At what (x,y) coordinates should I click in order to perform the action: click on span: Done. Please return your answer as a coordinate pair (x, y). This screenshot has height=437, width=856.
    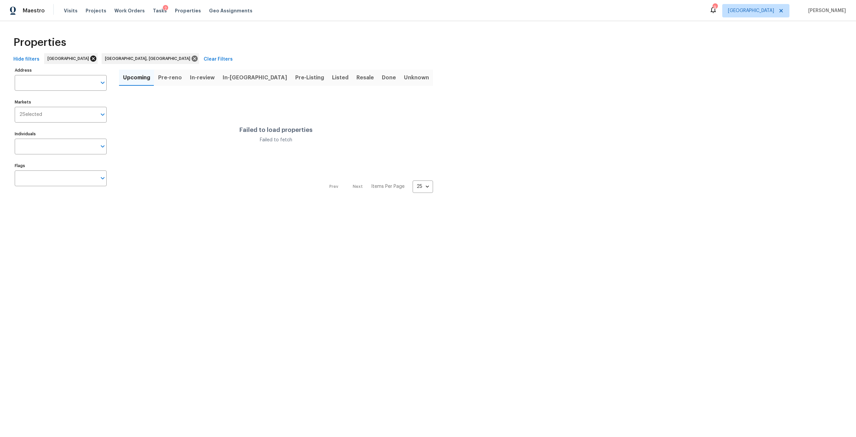
    Looking at the image, I should click on (389, 78).